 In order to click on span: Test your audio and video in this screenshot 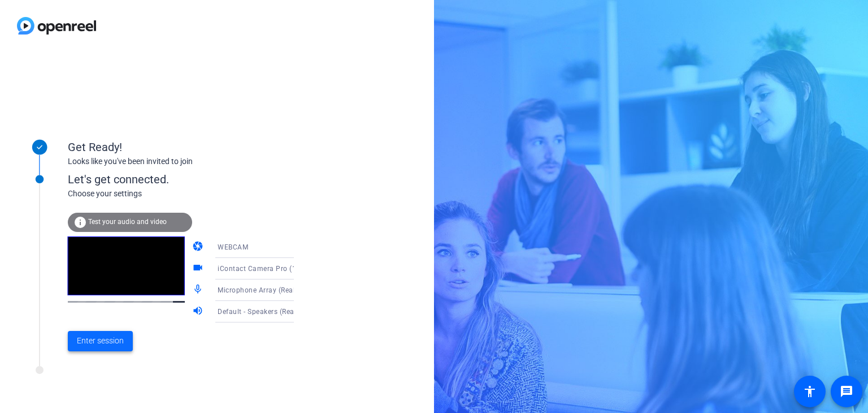, I will do `click(127, 222)`.